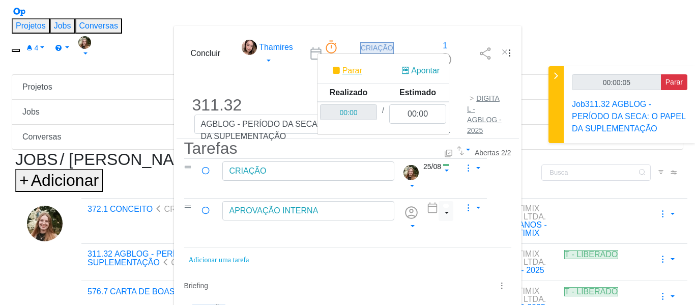 The image size is (695, 305). I want to click on div: 25/08, so click(432, 166).